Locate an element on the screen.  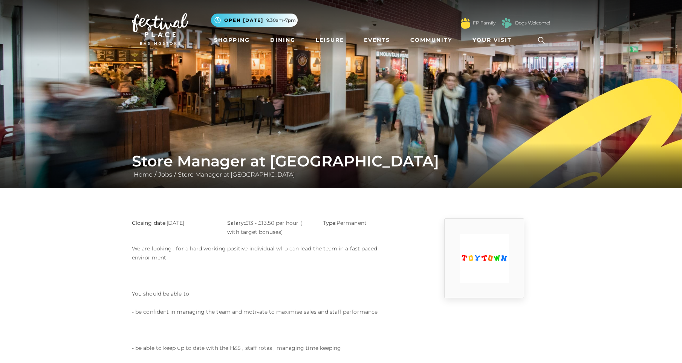
a: Home is located at coordinates (143, 175).